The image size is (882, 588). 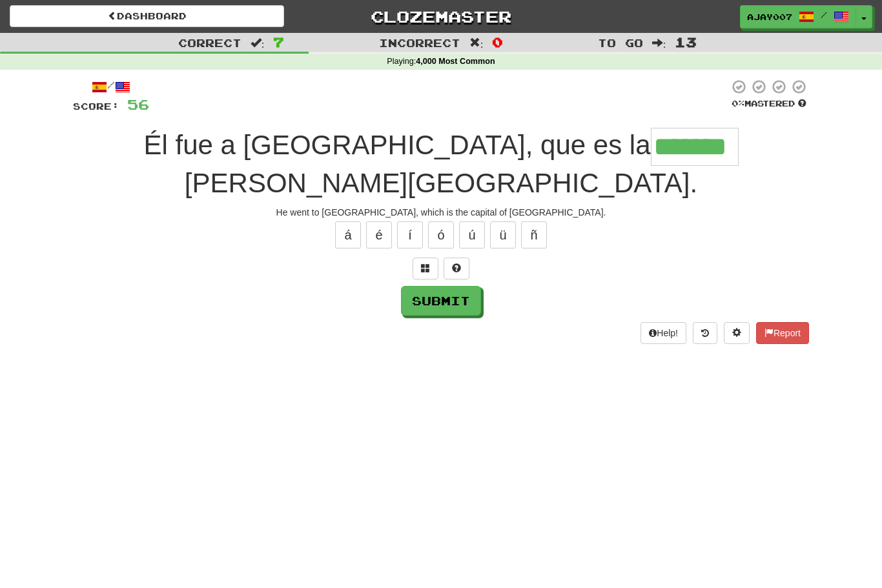 What do you see at coordinates (663, 333) in the screenshot?
I see `button: Help!` at bounding box center [663, 333].